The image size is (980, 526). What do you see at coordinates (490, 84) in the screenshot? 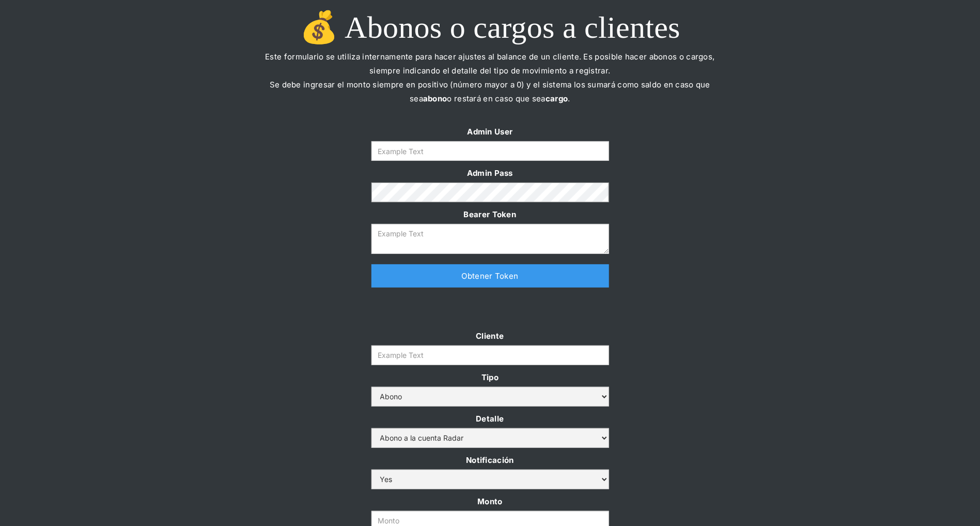
I see `p: Este formulario se utiliza internamente para hacer ajustes al balance de un cliente. Es posible h...` at bounding box center [490, 84].